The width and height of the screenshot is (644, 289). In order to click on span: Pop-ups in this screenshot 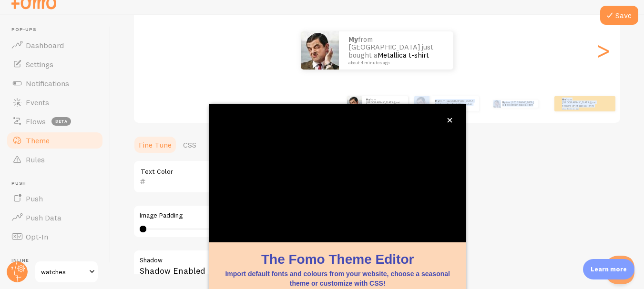, I will do `click(58, 29)`.